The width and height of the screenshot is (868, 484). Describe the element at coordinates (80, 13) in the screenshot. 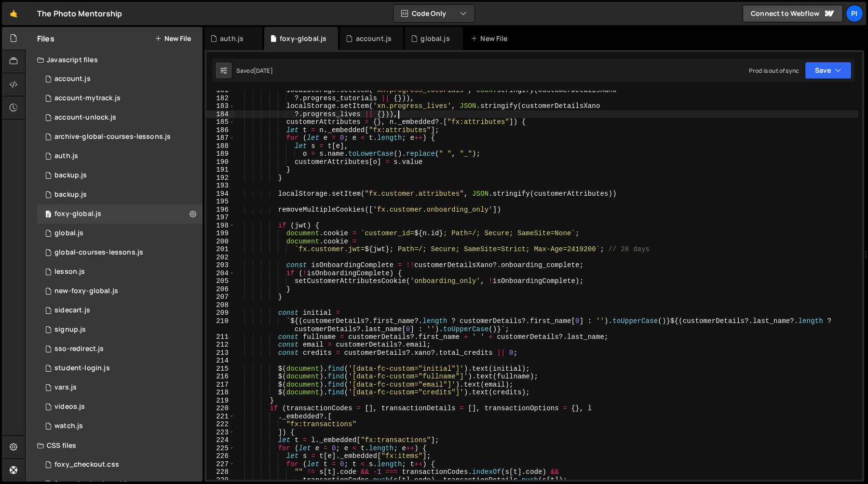

I see `div: The Photo Mentorship` at that location.